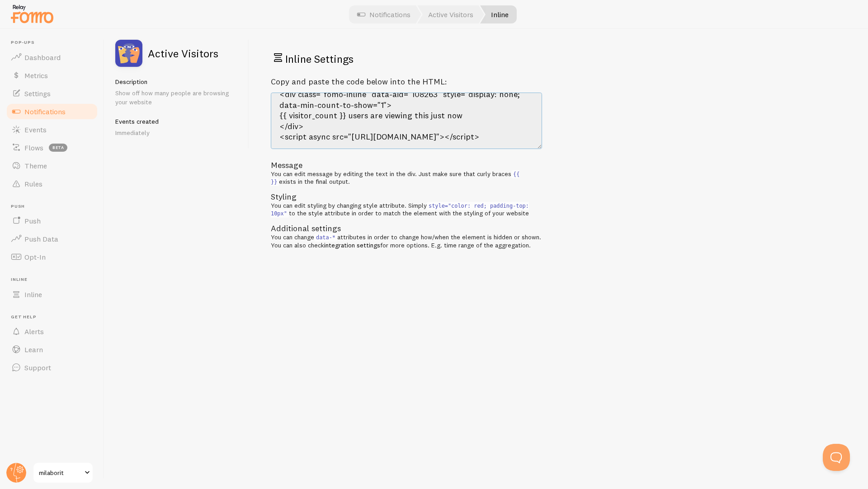  Describe the element at coordinates (38, 367) in the screenshot. I see `span: Support` at that location.